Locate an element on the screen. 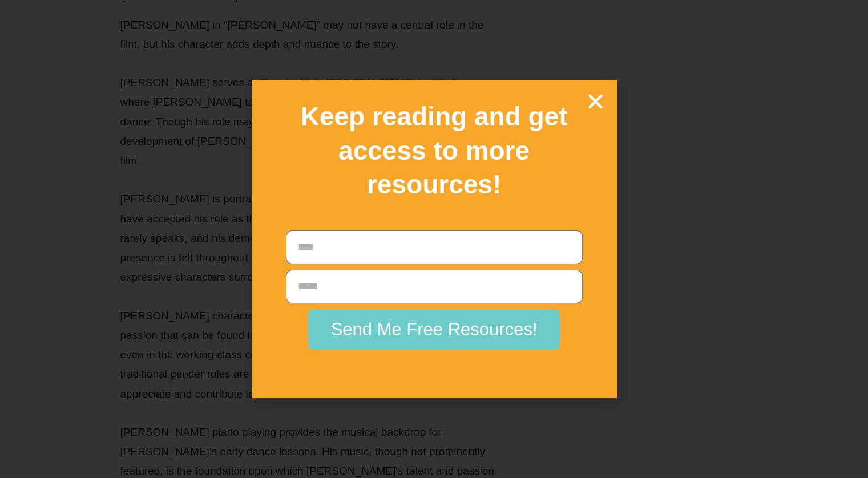  button: Send Me Free Resources! is located at coordinates (434, 329).